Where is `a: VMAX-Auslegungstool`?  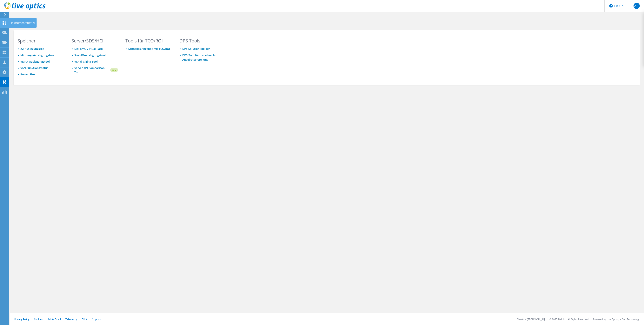 a: VMAX-Auslegungstool is located at coordinates (35, 62).